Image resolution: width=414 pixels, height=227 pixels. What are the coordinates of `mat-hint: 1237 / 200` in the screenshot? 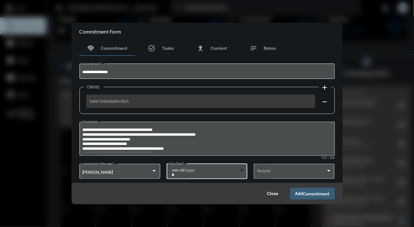 It's located at (328, 158).